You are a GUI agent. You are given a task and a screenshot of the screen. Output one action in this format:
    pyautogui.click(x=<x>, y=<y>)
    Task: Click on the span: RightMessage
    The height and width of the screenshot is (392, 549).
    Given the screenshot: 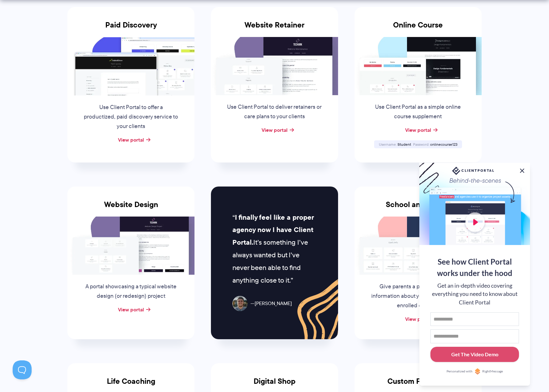 What is the action you would take?
    pyautogui.click(x=492, y=371)
    